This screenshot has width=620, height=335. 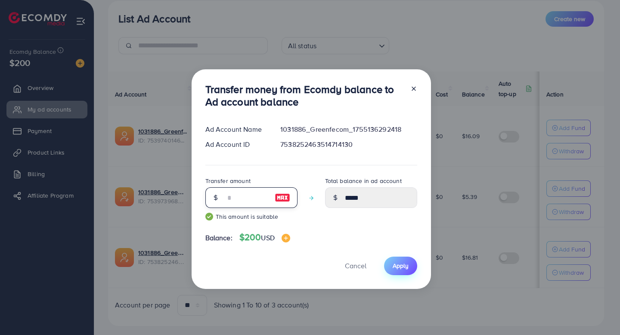 What do you see at coordinates (252, 217) in the screenshot?
I see `small: This amount is suitable` at bounding box center [252, 217].